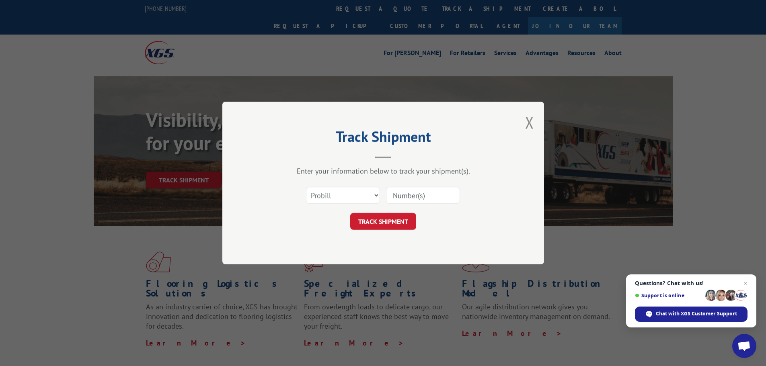 This screenshot has height=366, width=766. What do you see at coordinates (383, 139) in the screenshot?
I see `h2: Track Shipment` at bounding box center [383, 139].